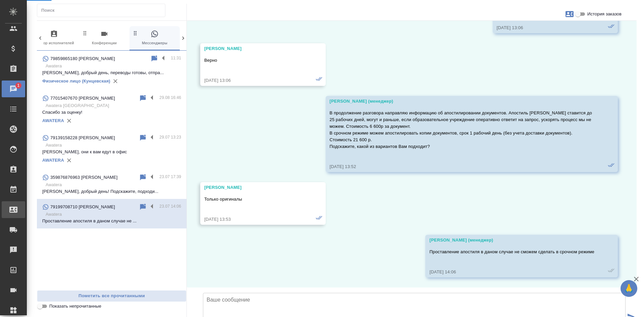 This screenshot has width=644, height=317. Describe the element at coordinates (112, 296) in the screenshot. I see `span: Пометить все прочитанными` at that location.